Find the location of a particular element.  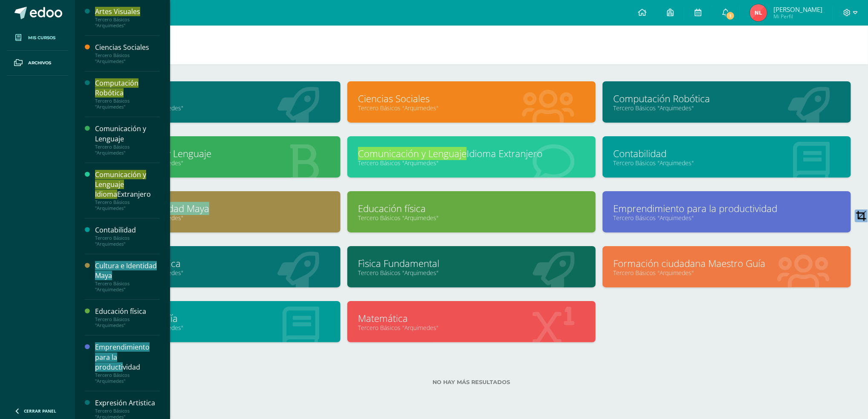

span: 1 is located at coordinates (730, 16).